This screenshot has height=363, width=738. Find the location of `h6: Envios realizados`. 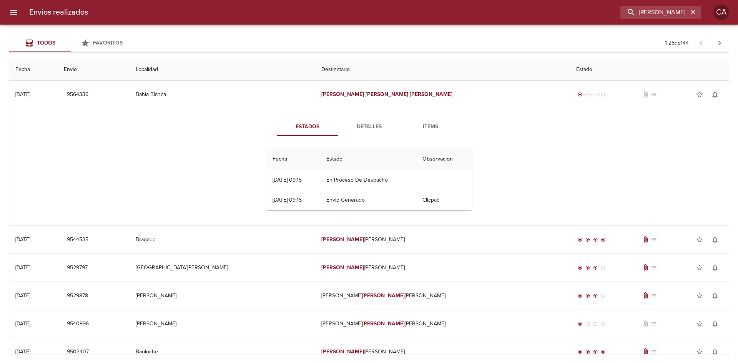

h6: Envios realizados is located at coordinates (58, 12).